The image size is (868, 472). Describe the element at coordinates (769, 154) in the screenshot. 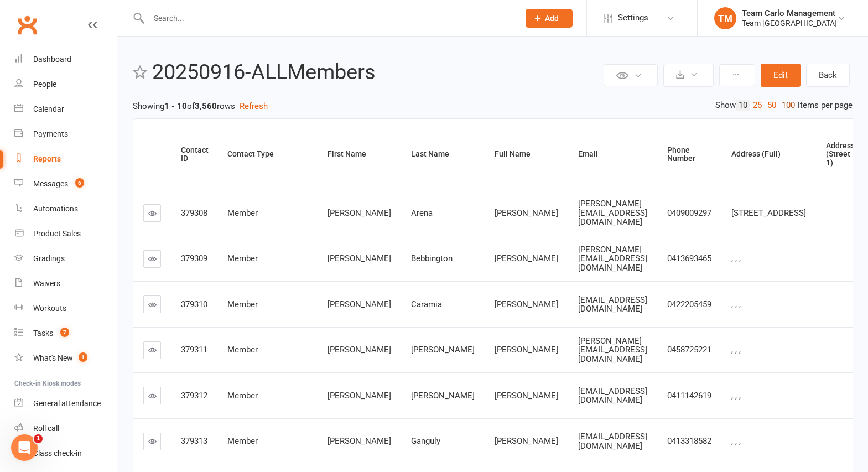

I see `div: Address (Full)` at that location.